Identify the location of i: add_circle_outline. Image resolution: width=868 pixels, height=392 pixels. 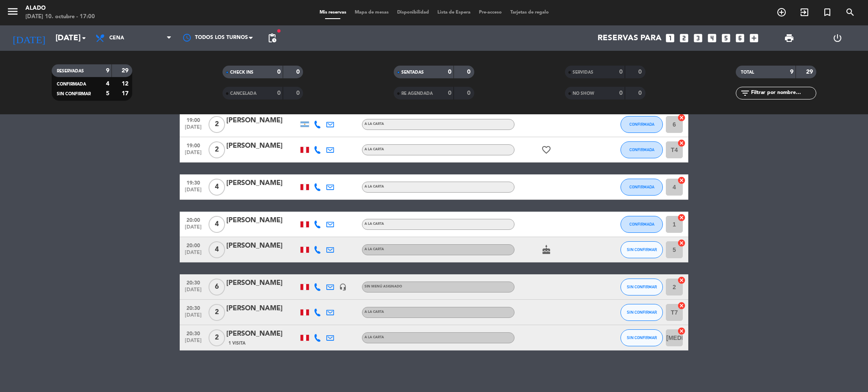
(781, 12).